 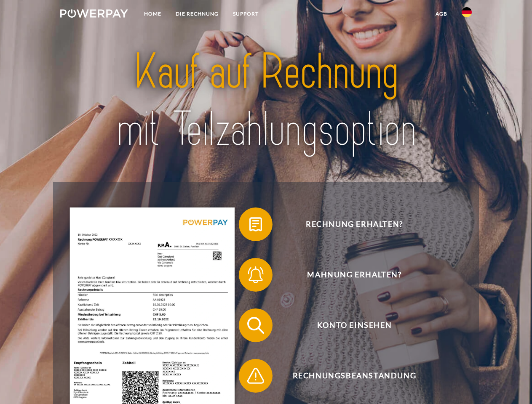 What do you see at coordinates (256, 325) in the screenshot?
I see `img: qb_search.svg` at bounding box center [256, 325].